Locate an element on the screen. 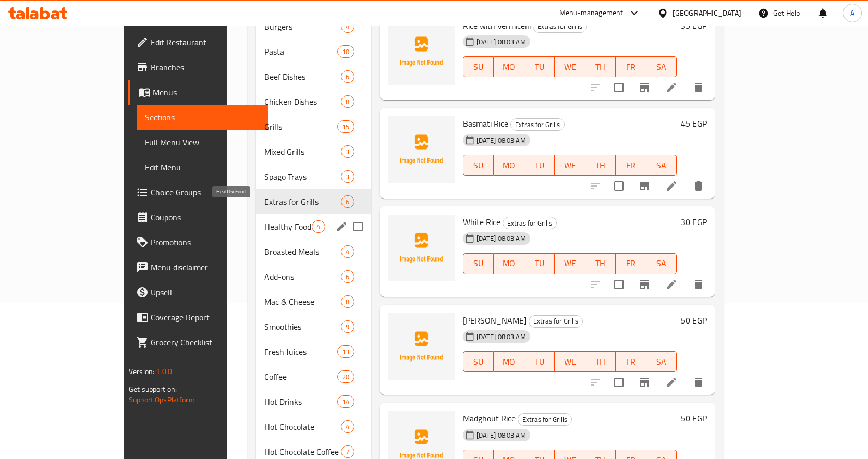 This screenshot has height=459, width=868. a: Full Menu View is located at coordinates (203, 142).